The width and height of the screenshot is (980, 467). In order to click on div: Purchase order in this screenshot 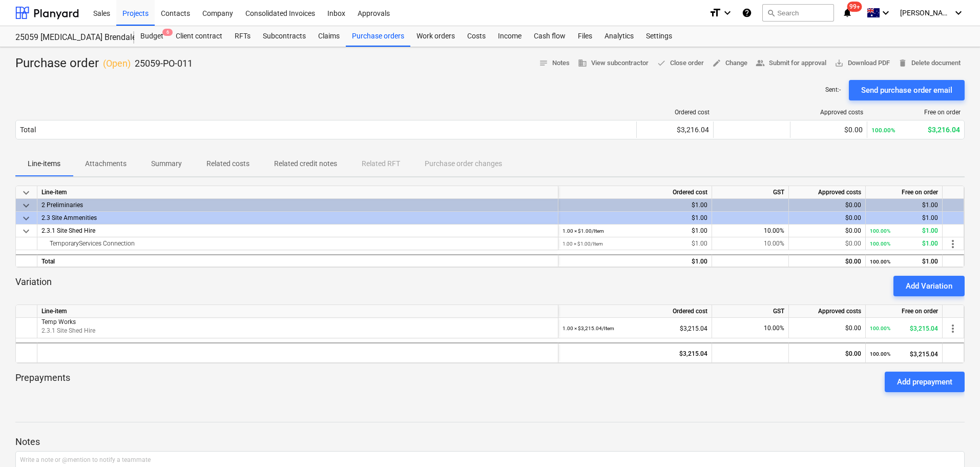, I will do `click(104, 64)`.